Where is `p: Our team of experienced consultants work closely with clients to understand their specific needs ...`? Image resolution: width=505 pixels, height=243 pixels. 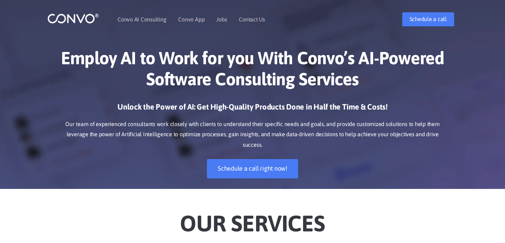
p: Our team of experienced consultants work closely with clients to understand their specific needs ... is located at coordinates (252, 135).